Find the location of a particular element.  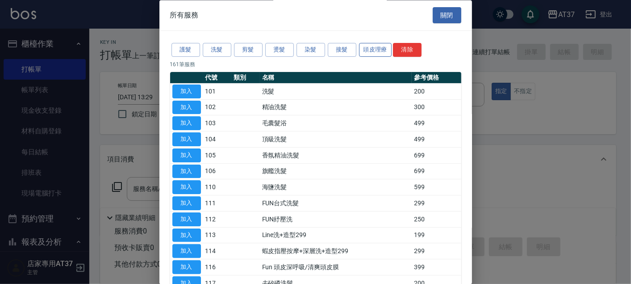

td: 399 is located at coordinates (437, 267).